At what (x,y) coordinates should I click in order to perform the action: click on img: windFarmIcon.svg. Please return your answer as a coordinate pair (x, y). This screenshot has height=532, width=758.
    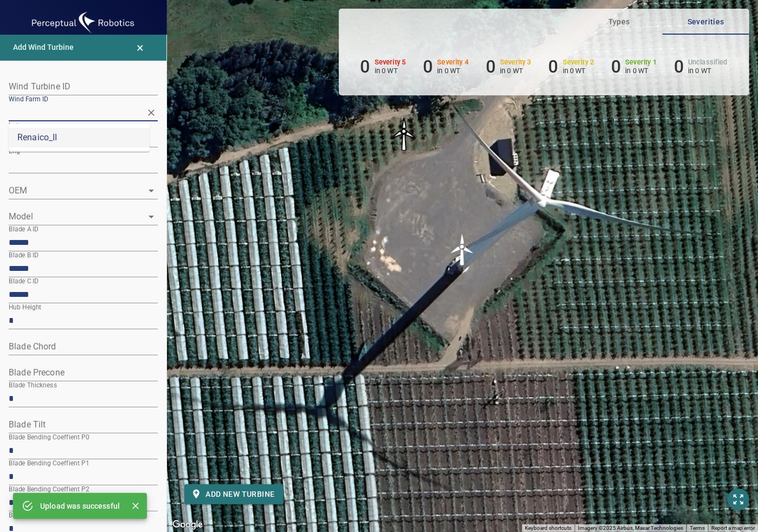
    Looking at the image, I should click on (462, 249).